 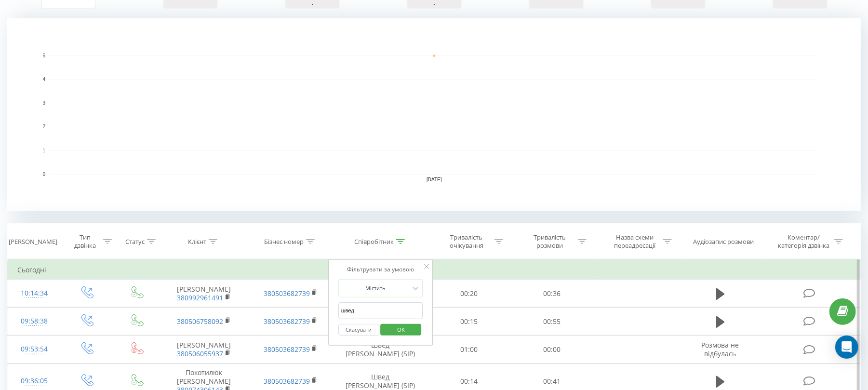 What do you see at coordinates (721, 349) in the screenshot?
I see `span: Розмова не відбулась` at bounding box center [721, 349].